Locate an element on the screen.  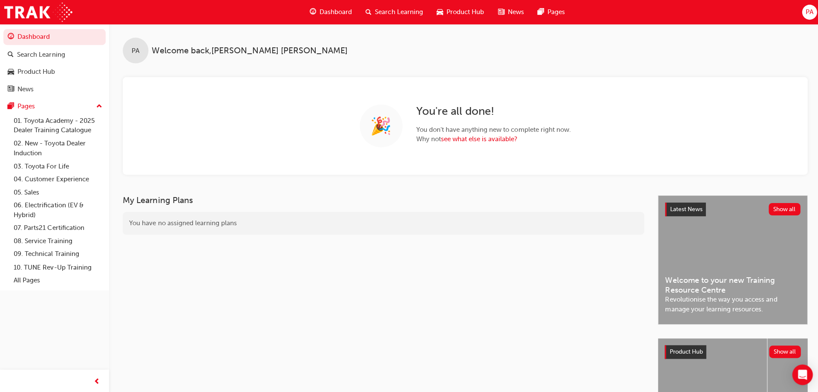
button: PA is located at coordinates (806, 12).